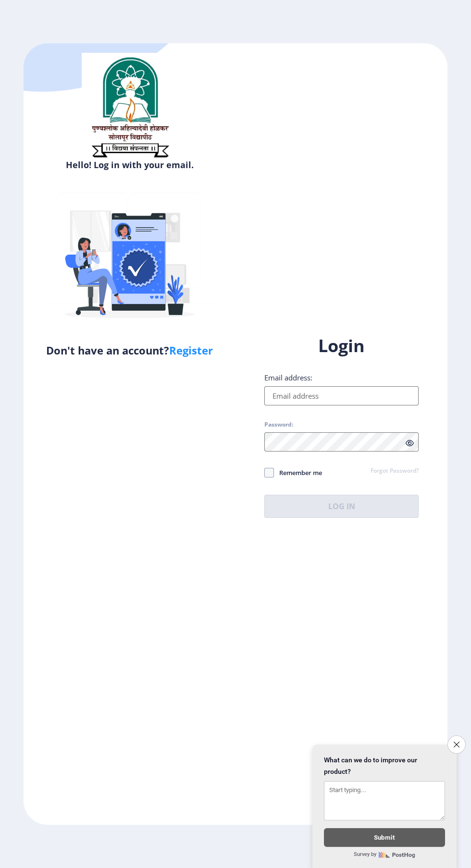  Describe the element at coordinates (279, 425) in the screenshot. I see `label: Password:` at that location.